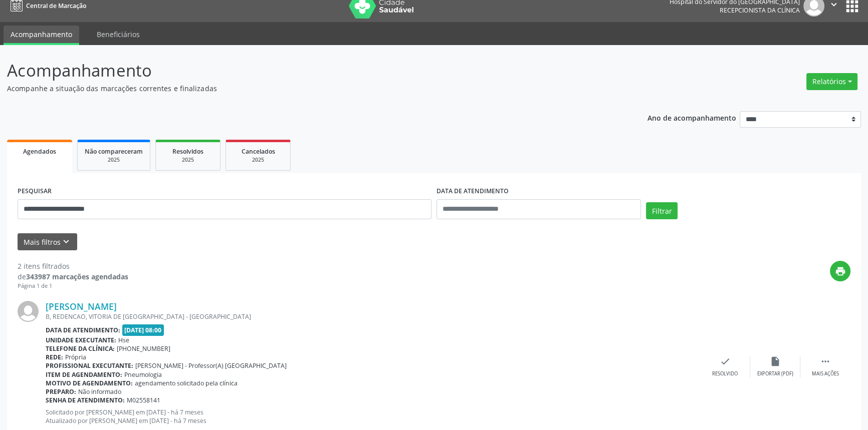  Describe the element at coordinates (61, 392) in the screenshot. I see `b: Preparo:` at that location.